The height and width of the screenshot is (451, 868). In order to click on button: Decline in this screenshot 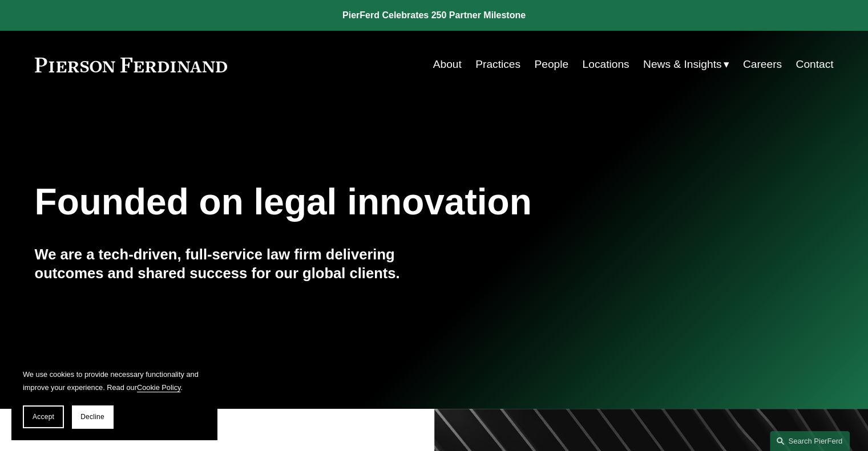, I will do `click(92, 417)`.